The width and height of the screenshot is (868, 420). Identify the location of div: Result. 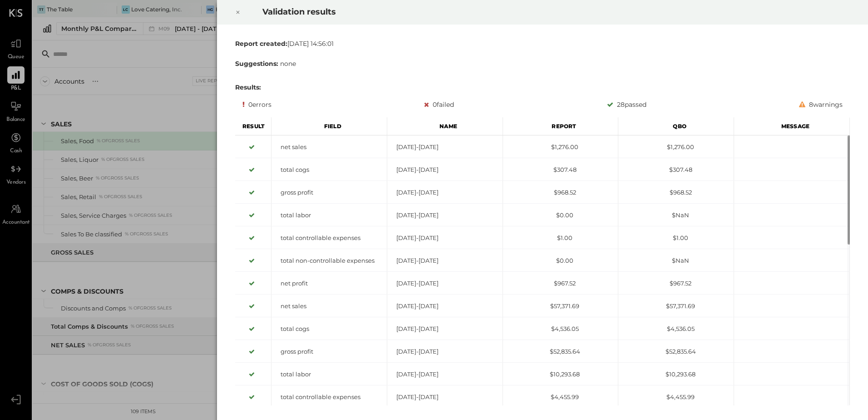
(253, 127).